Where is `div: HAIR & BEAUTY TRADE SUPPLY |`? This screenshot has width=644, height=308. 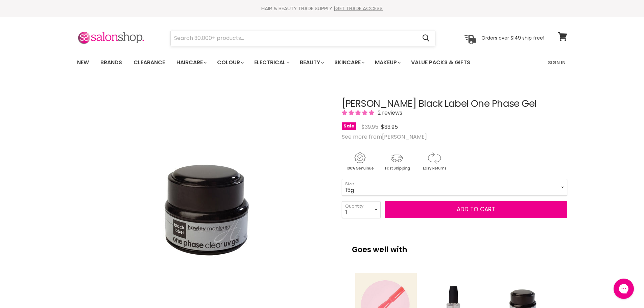 div: HAIR & BEAUTY TRADE SUPPLY | is located at coordinates (322, 9).